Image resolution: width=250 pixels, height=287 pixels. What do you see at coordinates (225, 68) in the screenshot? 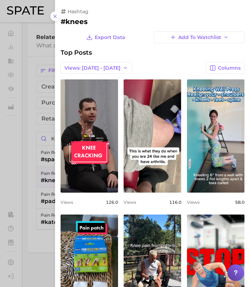
I see `button: Columns` at bounding box center [225, 68].